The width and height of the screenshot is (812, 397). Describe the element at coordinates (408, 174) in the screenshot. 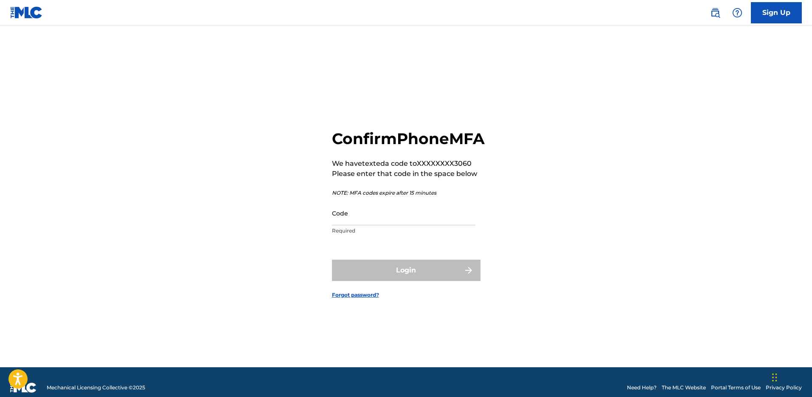

I see `p: Please enter that code in the space below` at that location.